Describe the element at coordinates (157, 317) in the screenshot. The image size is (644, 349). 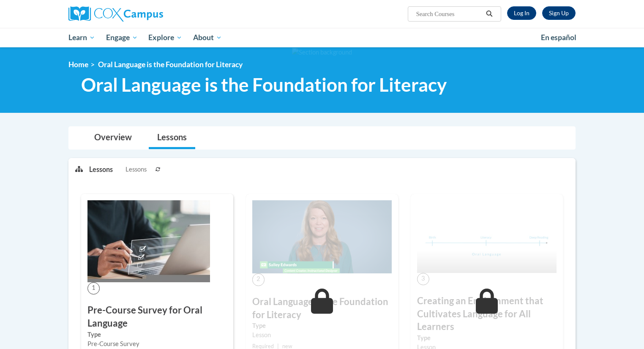
I see `h3: Pre-Course Survey for Oral Language` at that location.